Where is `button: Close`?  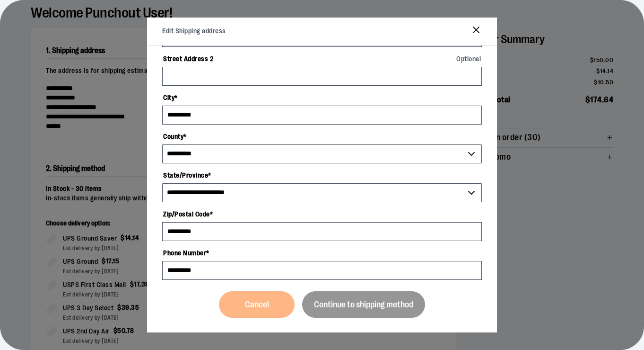
button: Close is located at coordinates (476, 31).